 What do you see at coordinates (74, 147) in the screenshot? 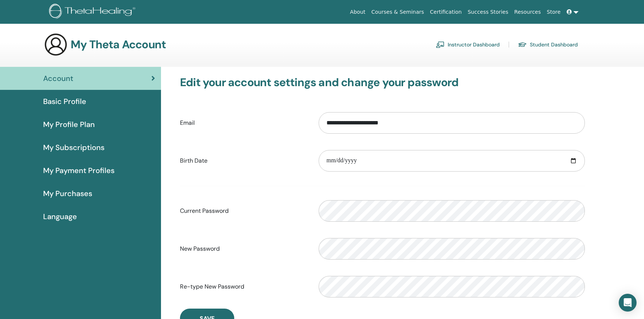
I see `span: My Subscriptions` at bounding box center [74, 147].